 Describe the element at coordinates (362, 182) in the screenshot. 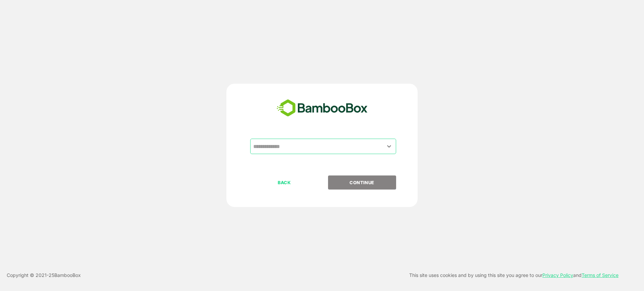

I see `p: CONTINUE` at that location.